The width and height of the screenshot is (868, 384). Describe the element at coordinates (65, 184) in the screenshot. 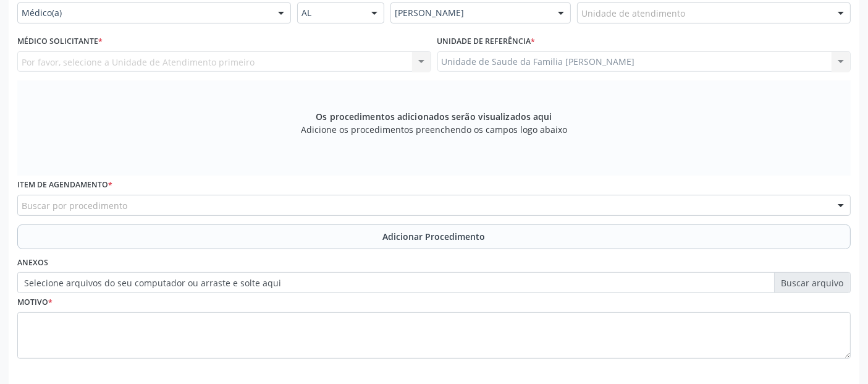

I see `label: Item de agendamento` at that location.